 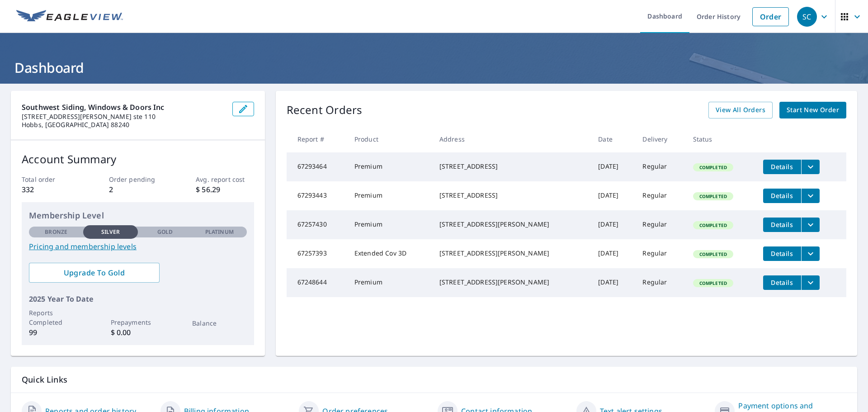 I want to click on p: Prepayments, so click(x=138, y=322).